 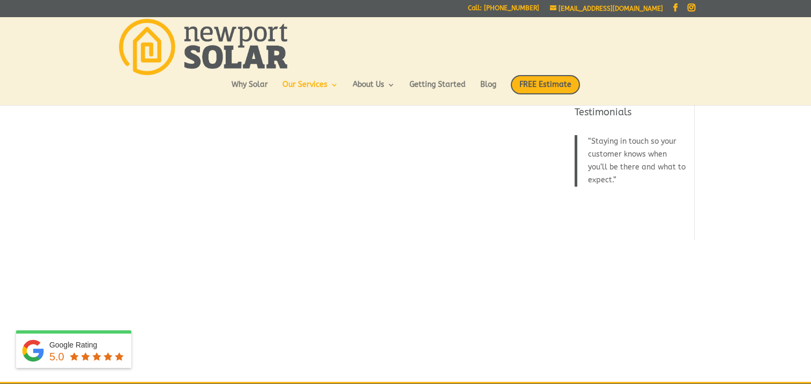 What do you see at coordinates (545, 90) in the screenshot?
I see `a: FREE Estimate` at bounding box center [545, 90].